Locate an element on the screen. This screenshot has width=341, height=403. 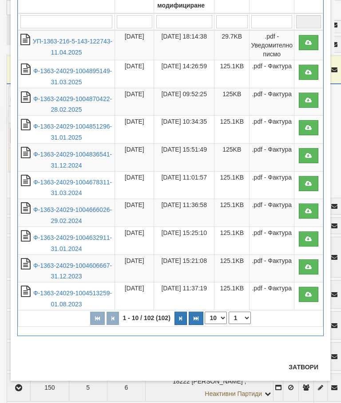
tr: Ф-1363-24029-1004632911-31.01.2024.pdf - Фактура is located at coordinates (170, 241).